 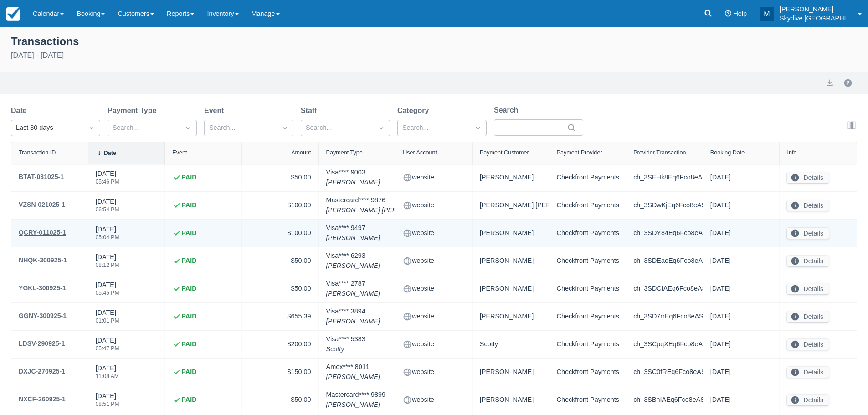 I want to click on div: ch_3SDEaoEq6Fco8eAS0g9o1cSb, so click(x=664, y=261).